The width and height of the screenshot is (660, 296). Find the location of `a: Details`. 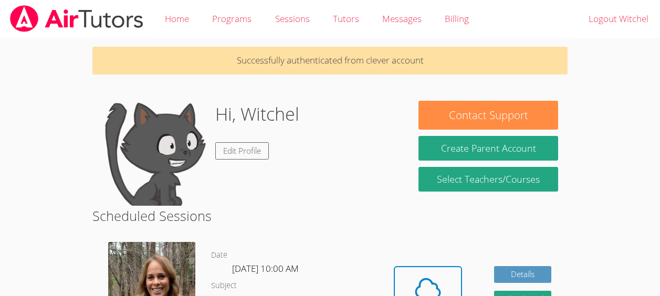

a: Details is located at coordinates (523, 274).